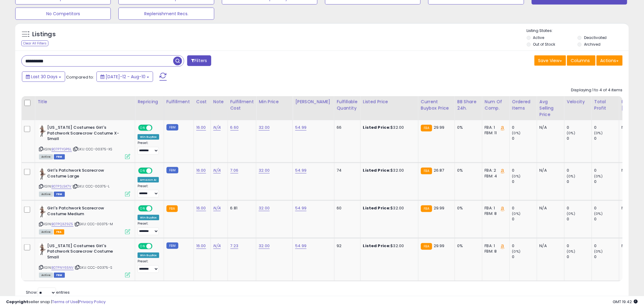 This screenshot has width=644, height=308. What do you see at coordinates (496, 105) in the screenshot?
I see `div: Num of Comp.` at bounding box center [496, 105].